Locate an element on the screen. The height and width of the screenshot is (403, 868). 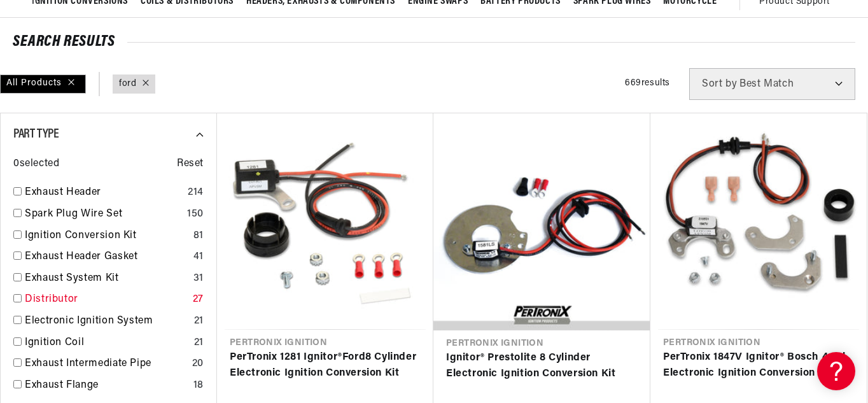
div: 20 is located at coordinates (198, 364).